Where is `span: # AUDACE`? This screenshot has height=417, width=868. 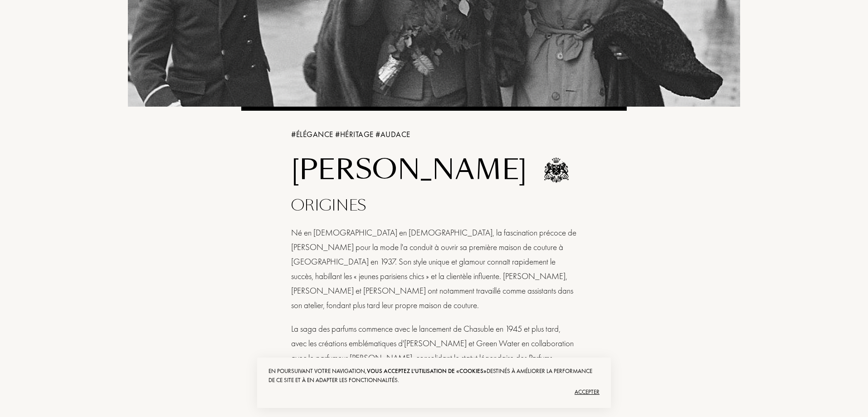
span: # AUDACE is located at coordinates (393, 134).